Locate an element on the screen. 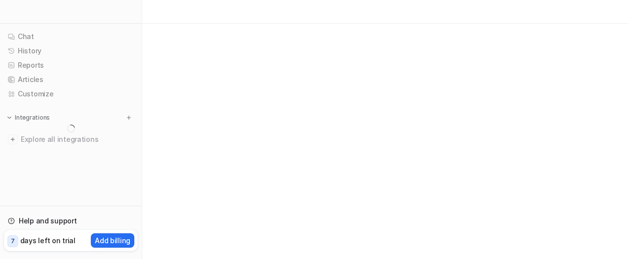 This screenshot has width=628, height=259. a: History is located at coordinates (71, 51).